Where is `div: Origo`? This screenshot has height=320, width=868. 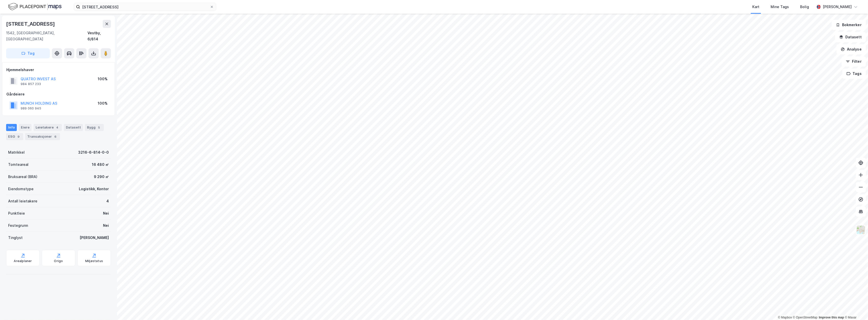 div: Origo is located at coordinates (59, 261).